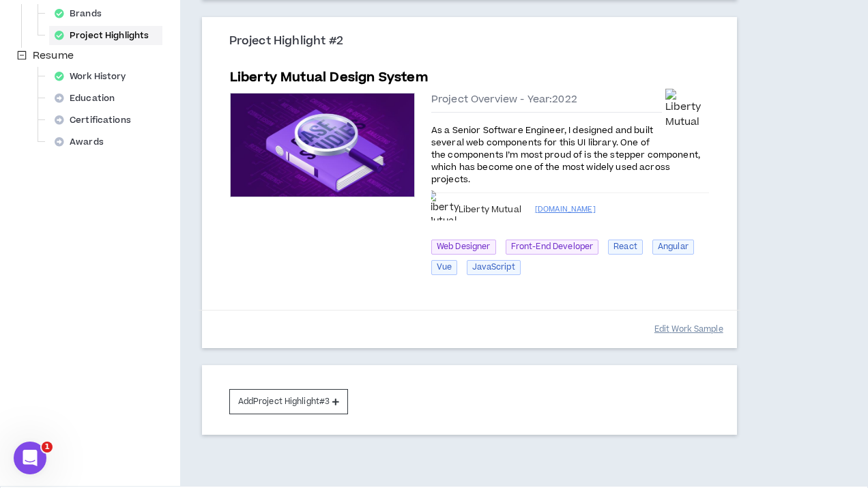  What do you see at coordinates (288, 401) in the screenshot?
I see `button: AddProject Highlight#3` at bounding box center [288, 401].